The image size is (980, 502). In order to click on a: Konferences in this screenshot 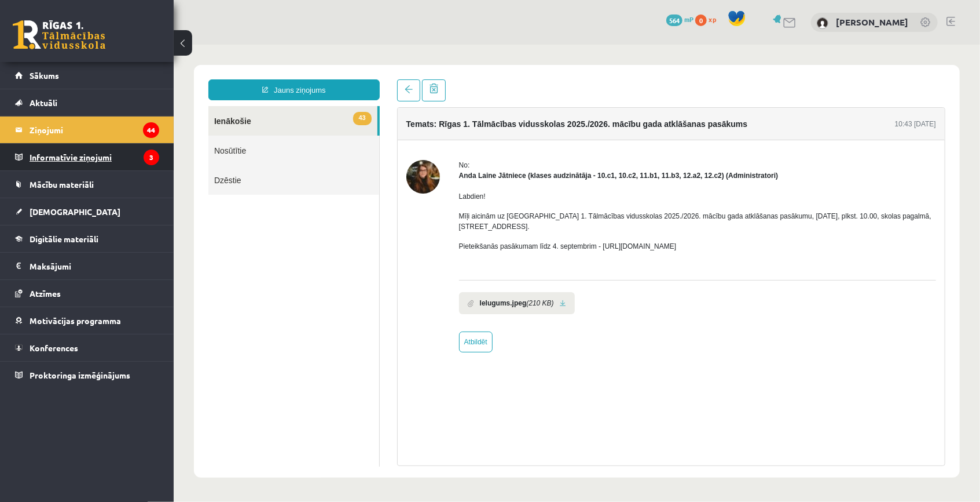, I will do `click(87, 348)`.